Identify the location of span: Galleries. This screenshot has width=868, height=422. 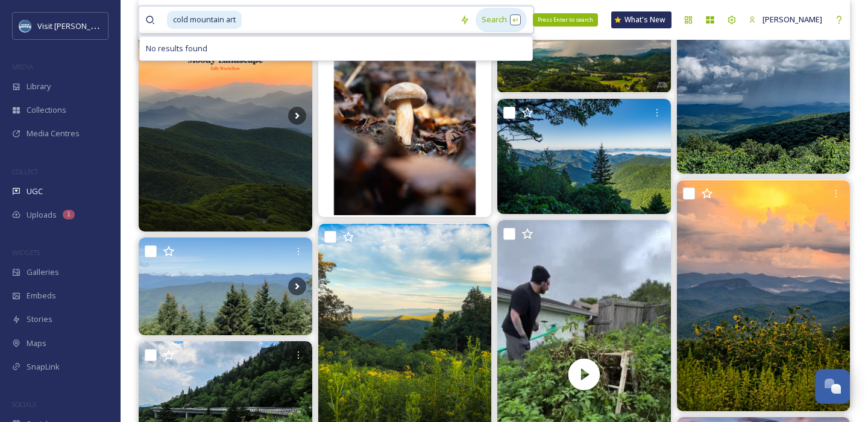
(43, 272).